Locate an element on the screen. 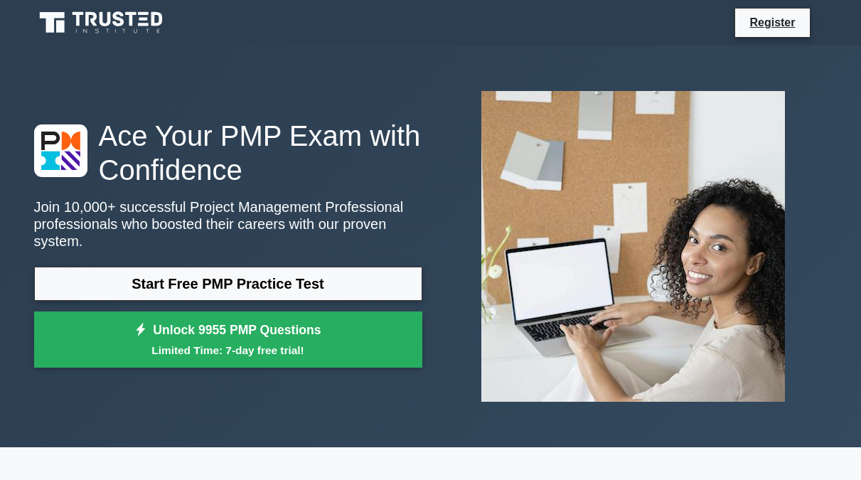 The height and width of the screenshot is (480, 861). p: Join 10,000+ successful Project Management Professional professionals who boosted their careers w... is located at coordinates (228, 224).